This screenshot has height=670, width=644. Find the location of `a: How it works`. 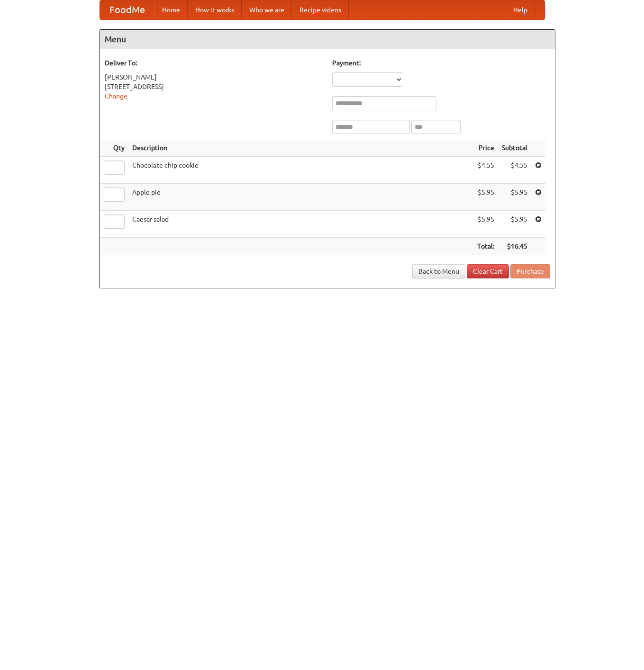

a: How it works is located at coordinates (215, 10).